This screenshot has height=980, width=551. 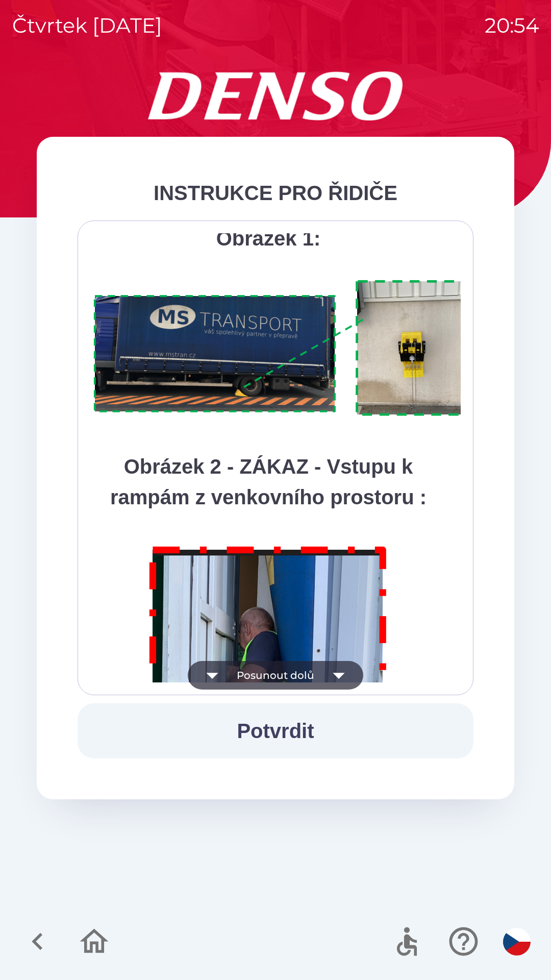 What do you see at coordinates (517, 942) in the screenshot?
I see `img: cs flag` at bounding box center [517, 942].